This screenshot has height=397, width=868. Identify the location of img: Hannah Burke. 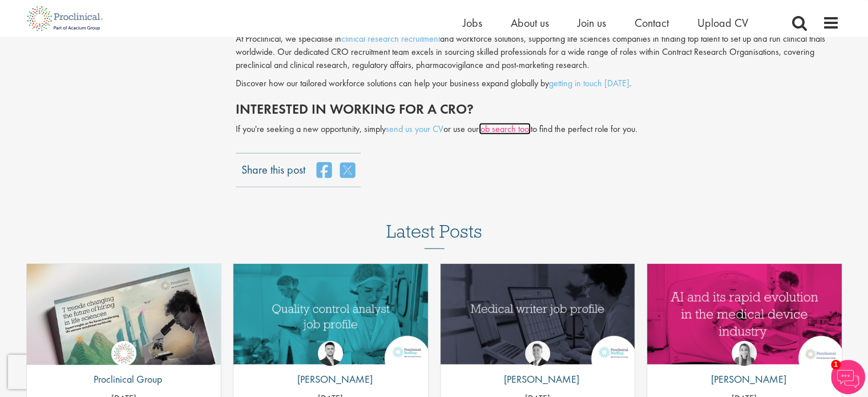
(744, 353).